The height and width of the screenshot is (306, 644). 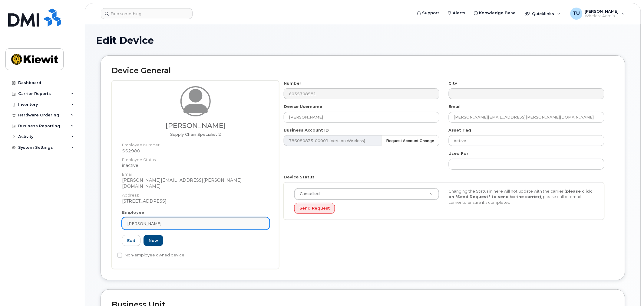 What do you see at coordinates (460, 130) in the screenshot?
I see `label: Asset Tag` at bounding box center [460, 130].